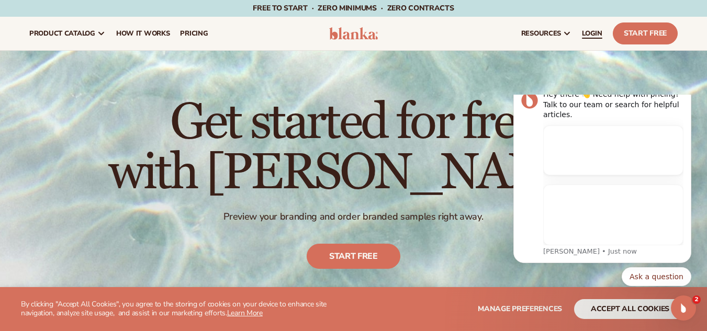  I want to click on a: pricing, so click(194, 33).